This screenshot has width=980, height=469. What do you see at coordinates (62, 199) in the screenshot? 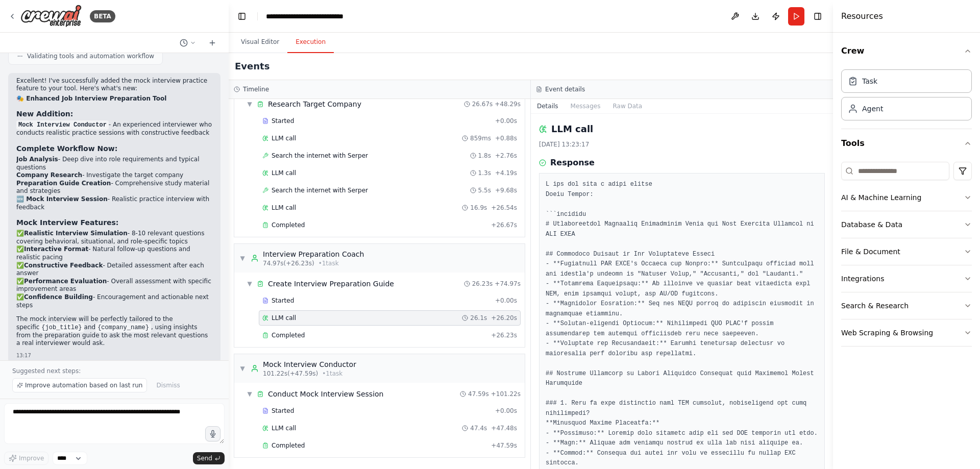
I see `strong: 🆕 Mock Interview Session` at bounding box center [62, 199].